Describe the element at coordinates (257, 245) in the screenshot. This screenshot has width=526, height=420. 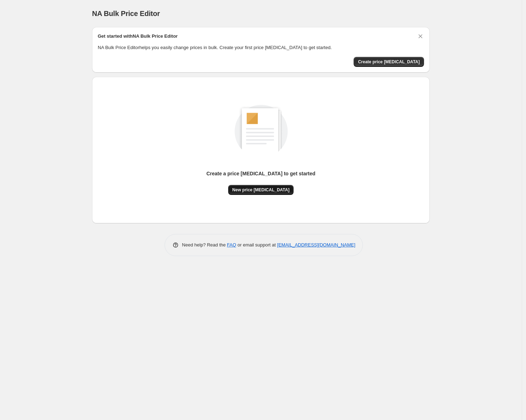
I see `span: or email support at` at that location.